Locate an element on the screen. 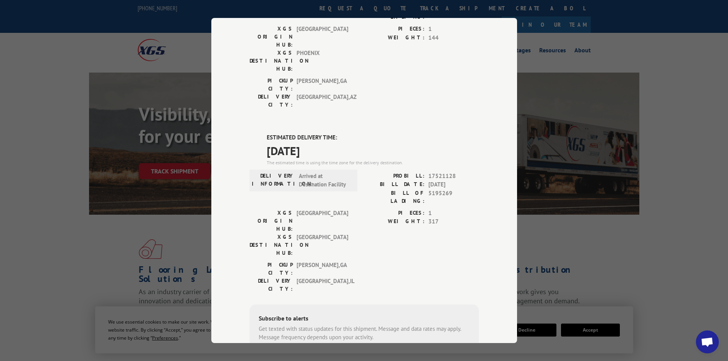 The width and height of the screenshot is (728, 361). div: The estimated time is using the time zone for the delivery destination. is located at coordinates (373, 163).